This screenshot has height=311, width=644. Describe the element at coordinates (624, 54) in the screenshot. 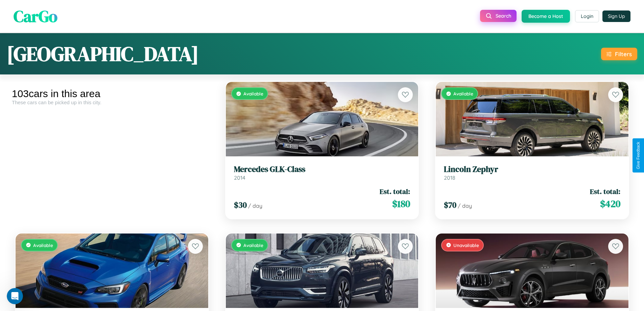

I see `div: Filters` at that location.